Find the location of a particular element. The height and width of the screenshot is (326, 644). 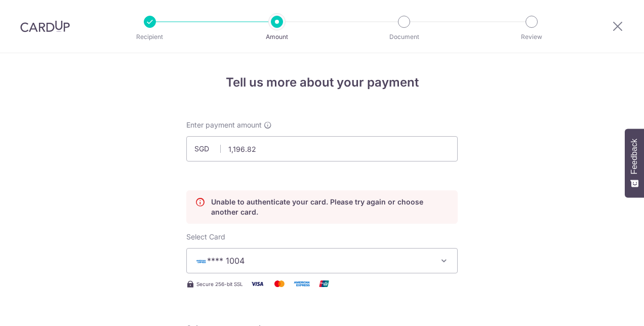

span: Feedback is located at coordinates (635, 157).